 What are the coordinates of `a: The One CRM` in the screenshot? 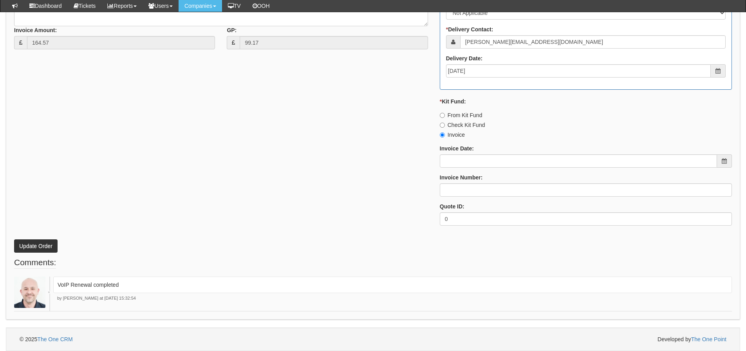 It's located at (55, 339).